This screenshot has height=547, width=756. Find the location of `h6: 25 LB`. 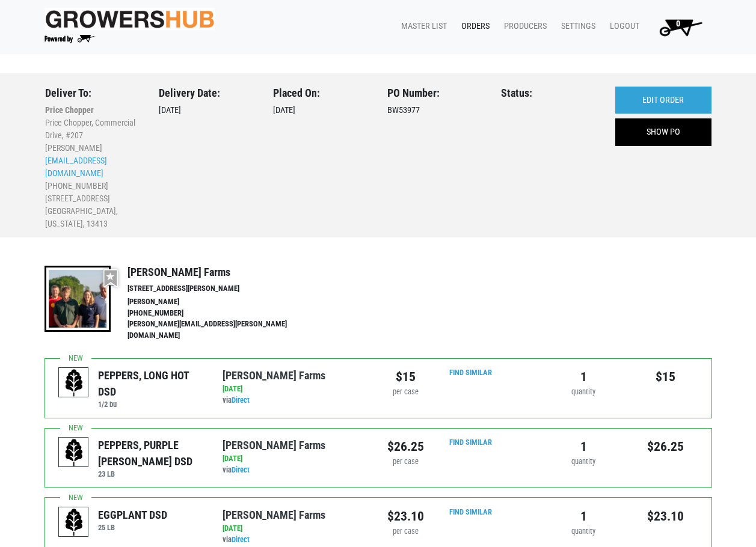

h6: 25 LB is located at coordinates (132, 527).